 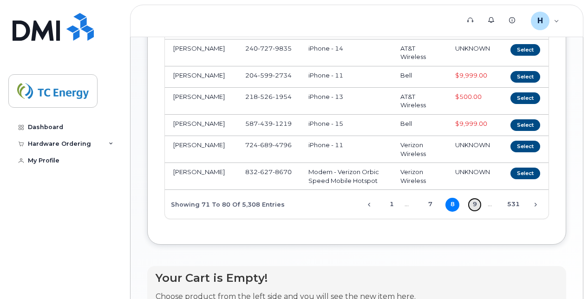 I want to click on span: 218, so click(x=269, y=97).